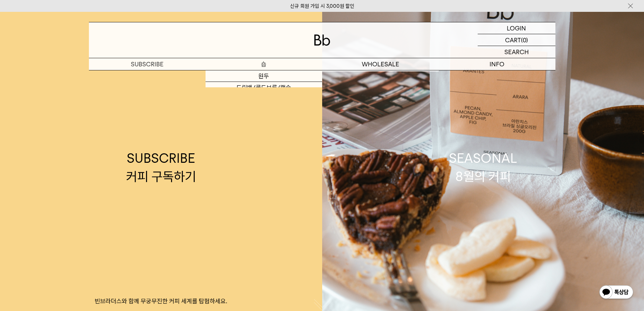  Describe the element at coordinates (322, 40) in the screenshot. I see `img: 로고` at that location.